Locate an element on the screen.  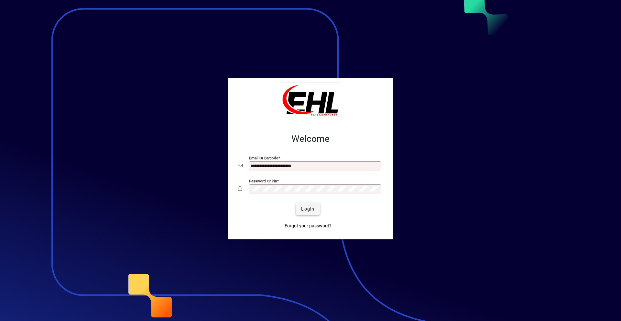
h2: Welcome is located at coordinates (311, 139).